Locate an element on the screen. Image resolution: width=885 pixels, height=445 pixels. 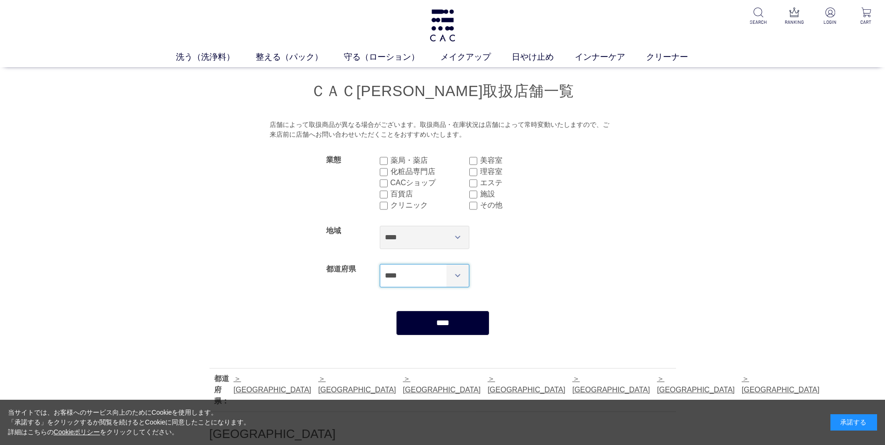
div: 店舗によって取扱商品が異なる場合がございます。取扱商品・在庫状況は店舗によって常時変動いたしますので、ご来店前に店舗へお問い合わせいただくことをおすすめいたします。 is located at coordinates (442, 130).